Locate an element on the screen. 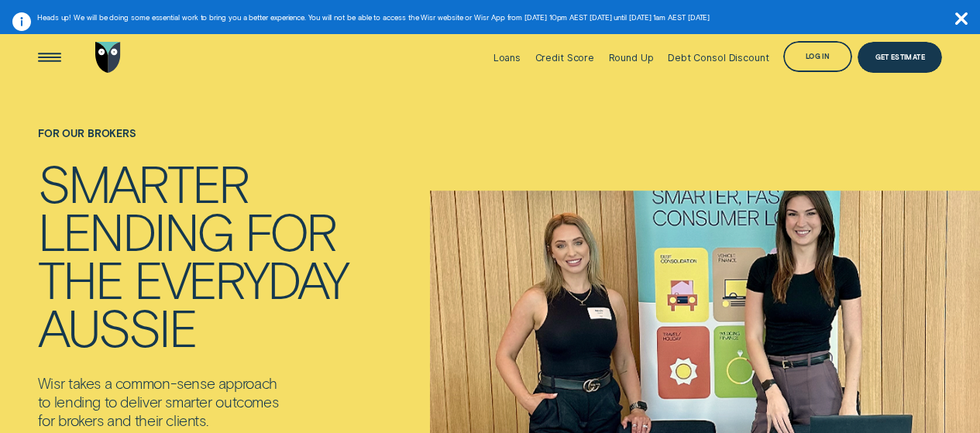 The image size is (980, 433). div: everyday is located at coordinates (241, 279).